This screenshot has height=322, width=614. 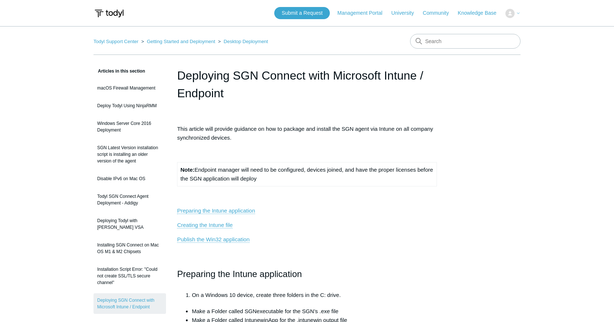 What do you see at coordinates (178, 41) in the screenshot?
I see `li: Getting Started and Deployment` at bounding box center [178, 41].